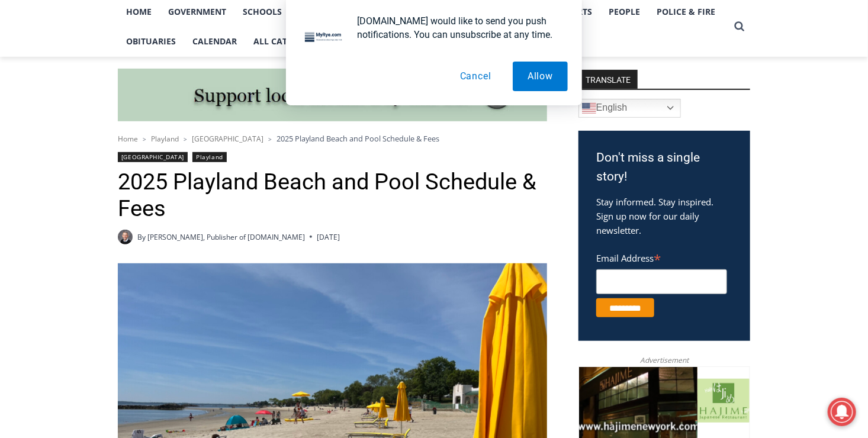  Describe the element at coordinates (324, 38) in the screenshot. I see `img: notification icon` at that location.